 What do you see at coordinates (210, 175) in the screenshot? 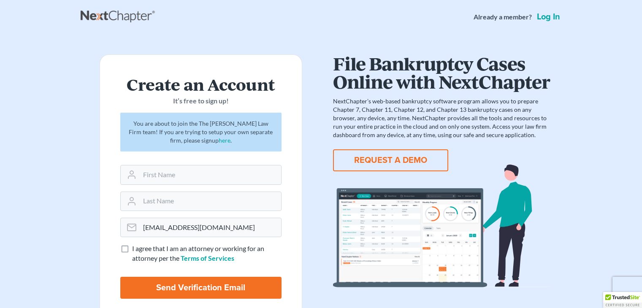
I see `input: First Name` at bounding box center [210, 175].